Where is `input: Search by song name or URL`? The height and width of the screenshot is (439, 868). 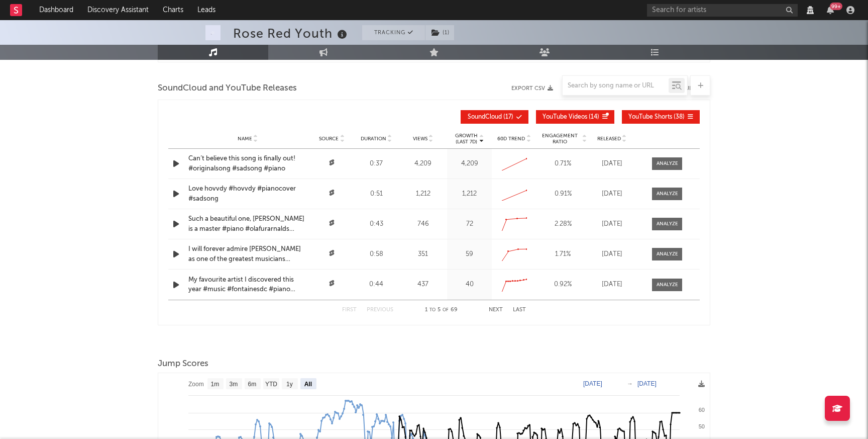
input: Search by song name or URL is located at coordinates (615, 86).